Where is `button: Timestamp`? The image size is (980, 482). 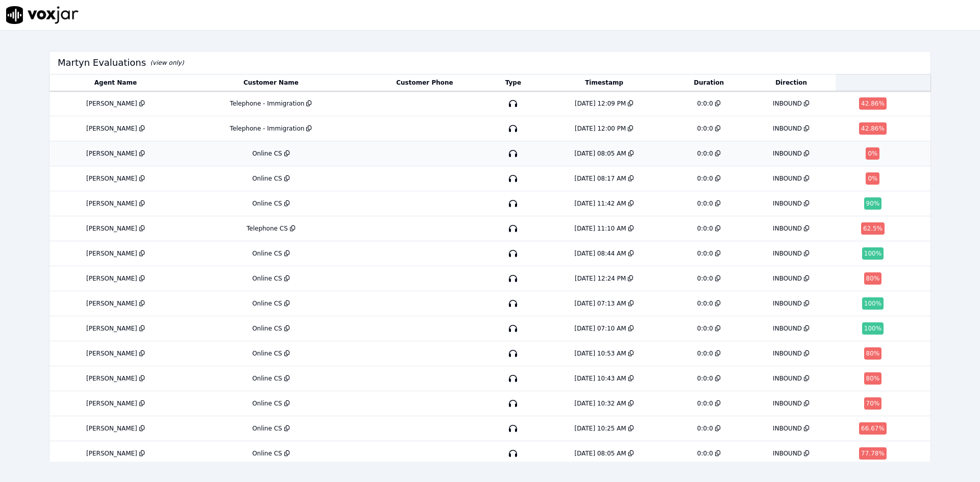
button: Timestamp is located at coordinates (604, 82).